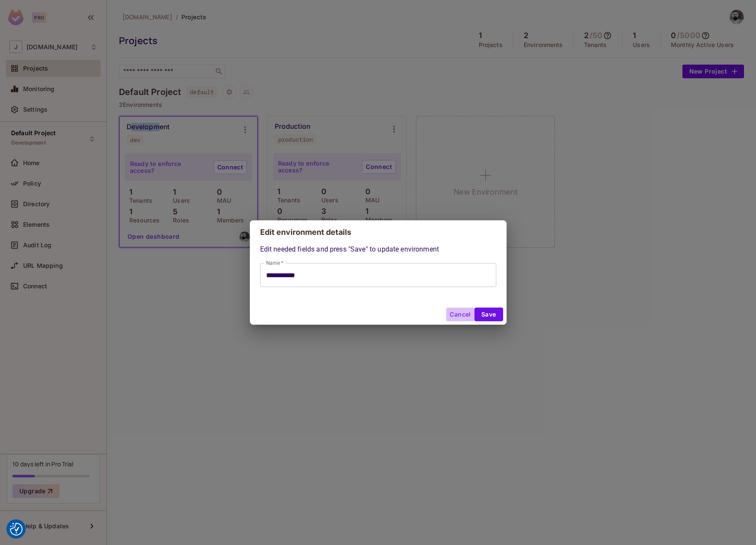 The image size is (756, 545). What do you see at coordinates (378, 232) in the screenshot?
I see `h2: Edit environment details` at bounding box center [378, 232].